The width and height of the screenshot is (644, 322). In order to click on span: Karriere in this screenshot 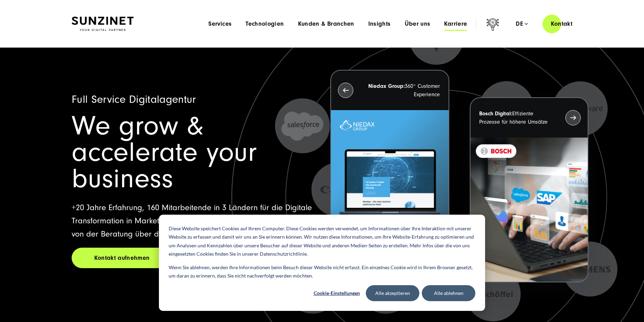, I will do `click(455, 24)`.